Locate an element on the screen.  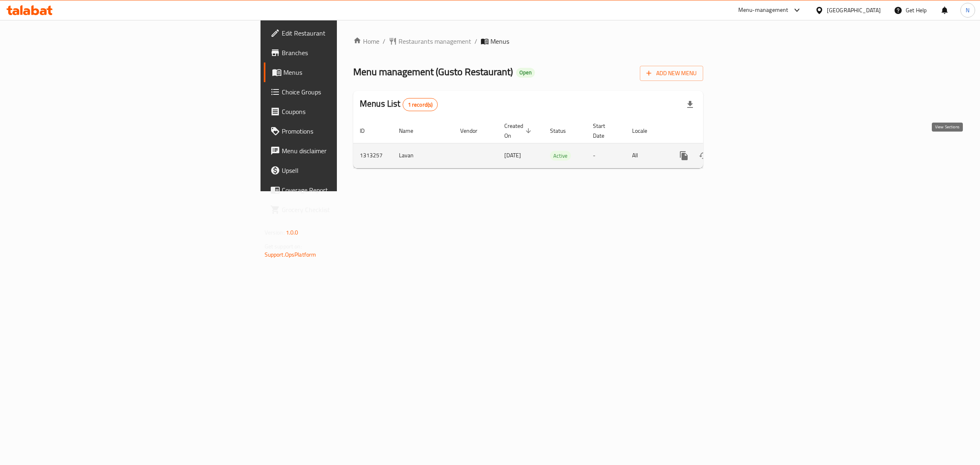
div: Total records count is located at coordinates (420, 105).